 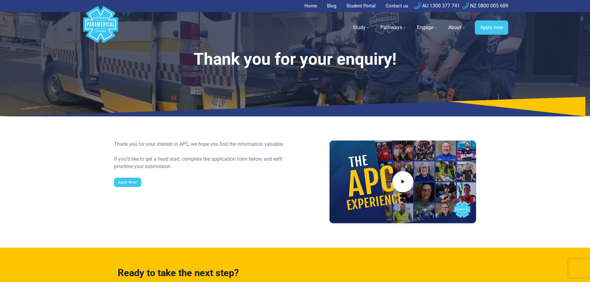 What do you see at coordinates (203, 144) in the screenshot?
I see `div: Thank you for your interest in APC, we hope you find the information valuable.` at bounding box center [203, 144].